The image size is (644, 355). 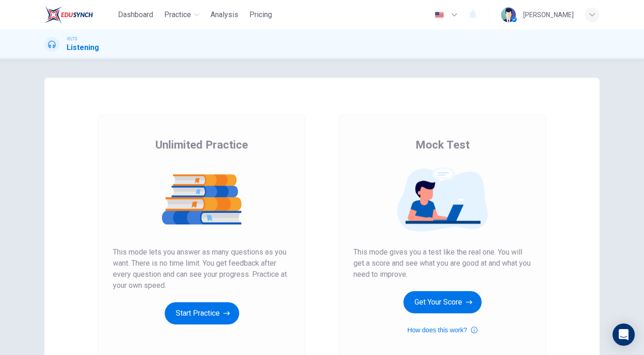 What do you see at coordinates (182, 15) in the screenshot?
I see `button: Practice` at bounding box center [182, 15].